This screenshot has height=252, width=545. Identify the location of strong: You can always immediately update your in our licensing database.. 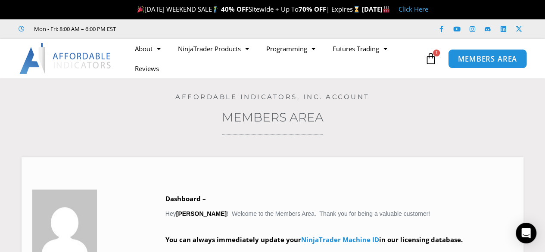
(314, 240).